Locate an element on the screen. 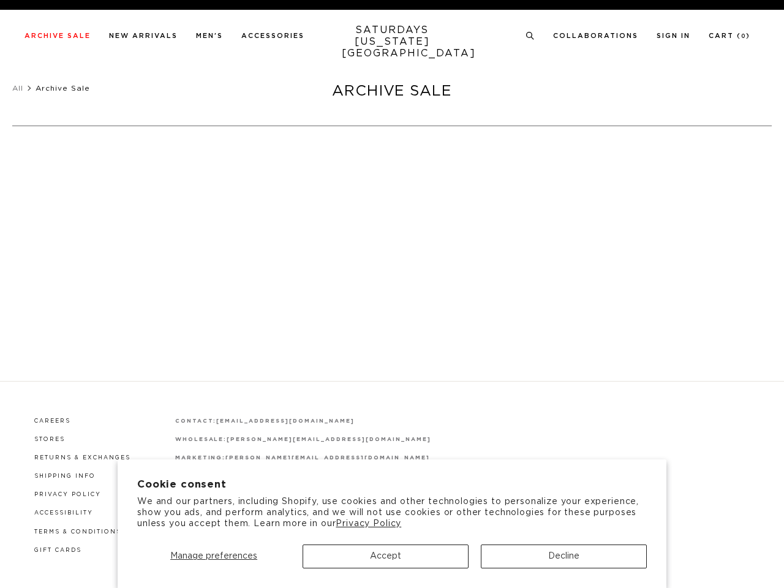 Image resolution: width=784 pixels, height=588 pixels. a: Stores is located at coordinates (50, 439).